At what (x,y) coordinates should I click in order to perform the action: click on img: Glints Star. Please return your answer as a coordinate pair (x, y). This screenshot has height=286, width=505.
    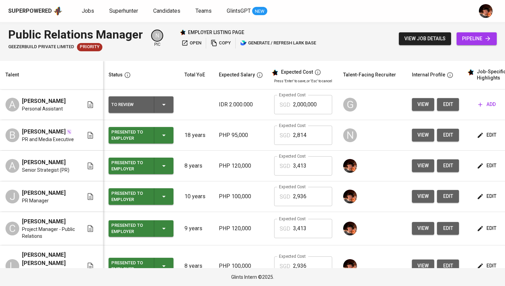
    Looking at the image, I should click on (183, 32).